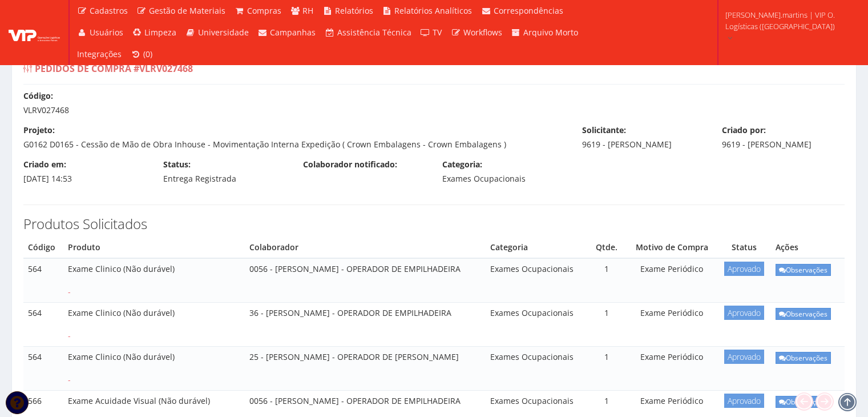 The image size is (868, 417). I want to click on div: G0162 D0165 - Cessão de Mão de Obra Inhouse - Movimentação Interna Expedição ( Crown Embalagens -..., so click(294, 137).